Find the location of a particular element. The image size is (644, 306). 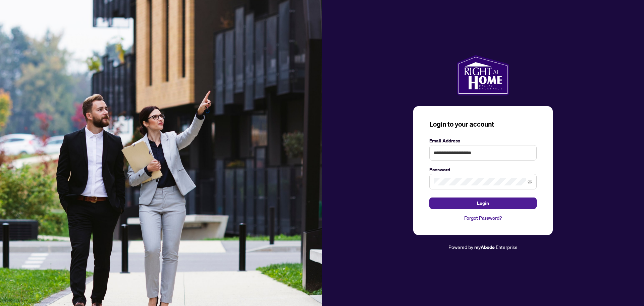

button: Login is located at coordinates (483, 204).